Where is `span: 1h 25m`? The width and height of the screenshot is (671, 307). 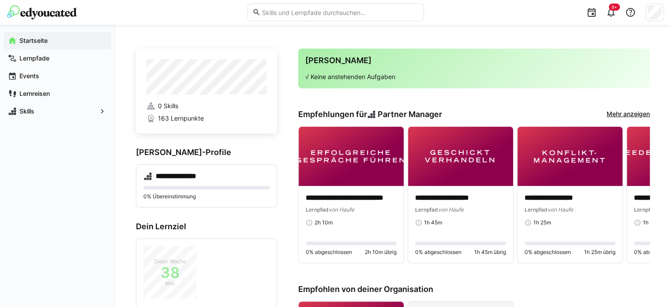
span: 1h 25m is located at coordinates (543, 222).